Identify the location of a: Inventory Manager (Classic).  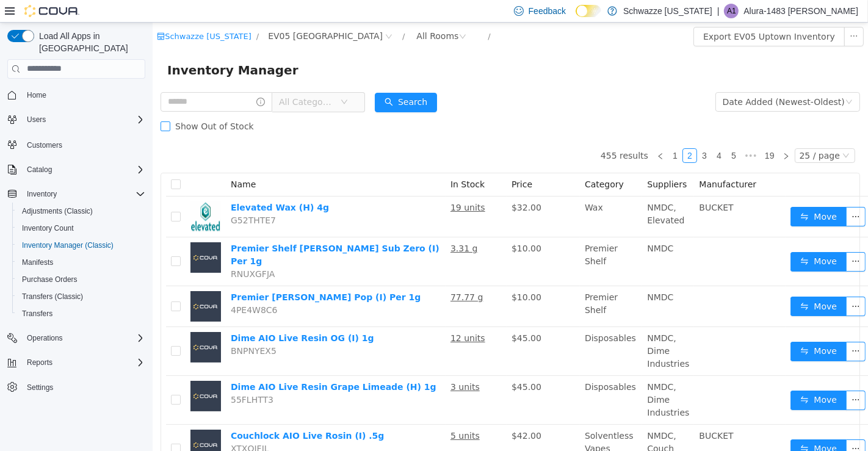
(67, 245).